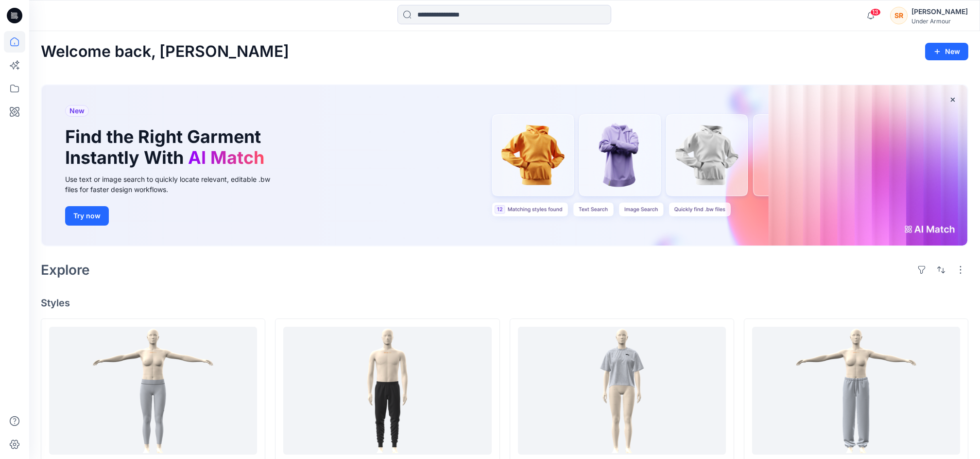 This screenshot has height=459, width=980. What do you see at coordinates (174, 185) in the screenshot?
I see `div: Use text or image search to quickly locate relevant, editable .bw files for faster design workflows.` at bounding box center [174, 185].